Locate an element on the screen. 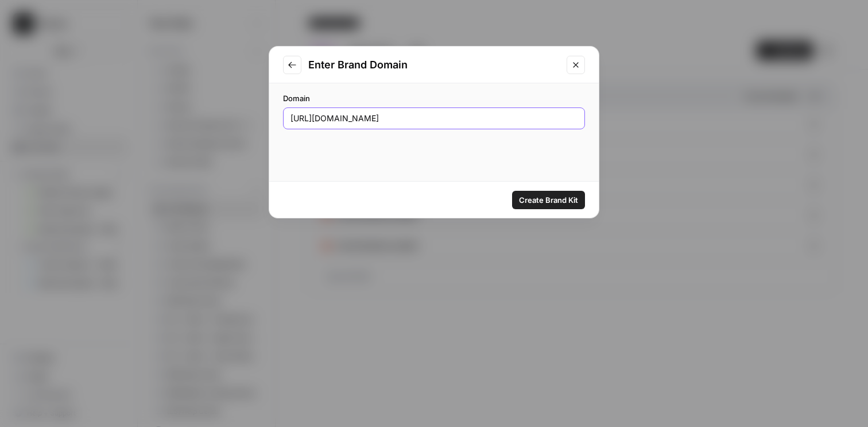  h2: Enter Brand Domain is located at coordinates (434, 65).